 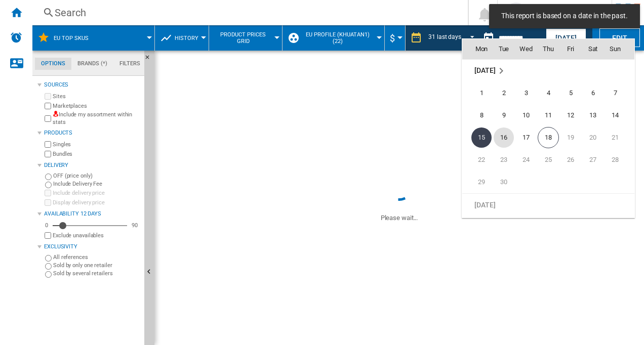 I want to click on tr: Week 1, so click(x=548, y=93).